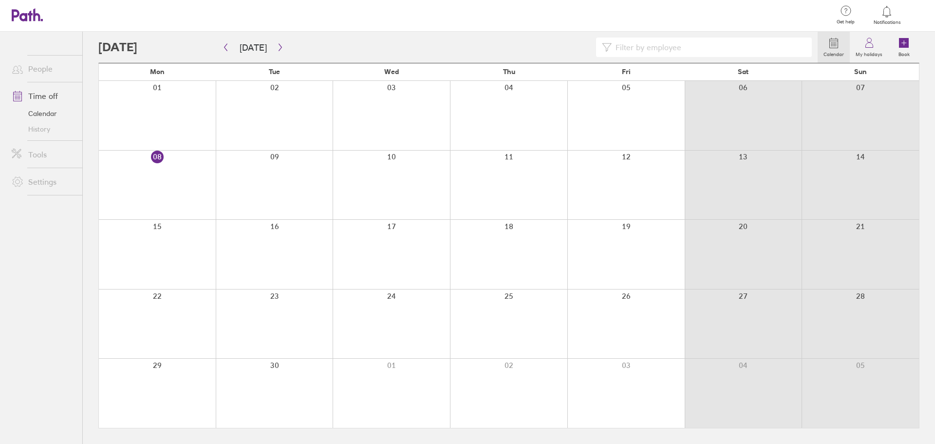  What do you see at coordinates (834, 53) in the screenshot?
I see `label: Calendar` at bounding box center [834, 53].